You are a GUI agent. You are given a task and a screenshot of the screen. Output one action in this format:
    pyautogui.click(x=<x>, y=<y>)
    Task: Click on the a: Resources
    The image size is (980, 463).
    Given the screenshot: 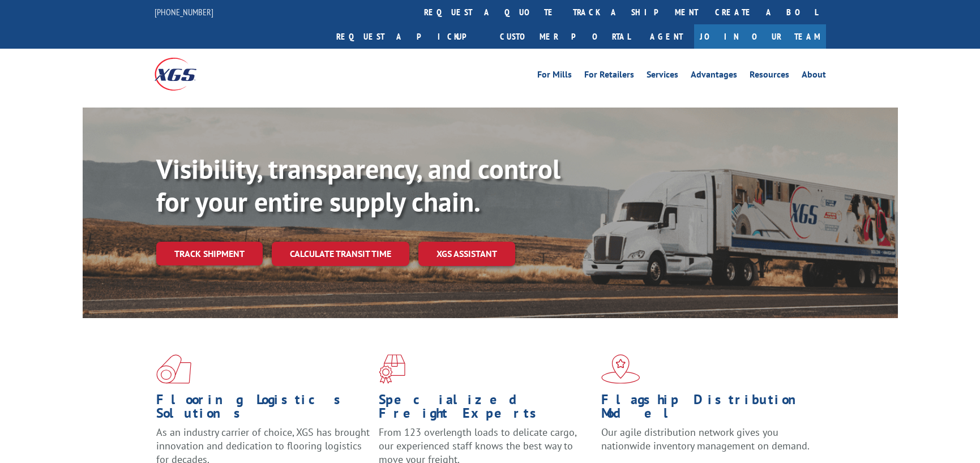 What is the action you would take?
    pyautogui.click(x=770, y=76)
    